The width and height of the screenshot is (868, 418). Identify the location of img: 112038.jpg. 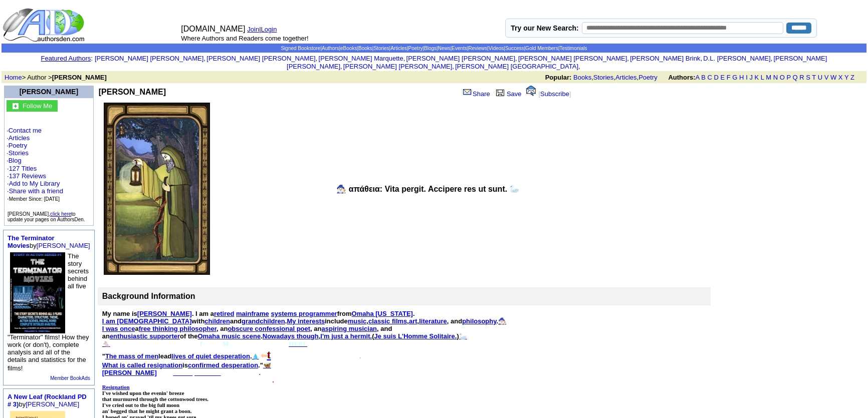
(157, 189).